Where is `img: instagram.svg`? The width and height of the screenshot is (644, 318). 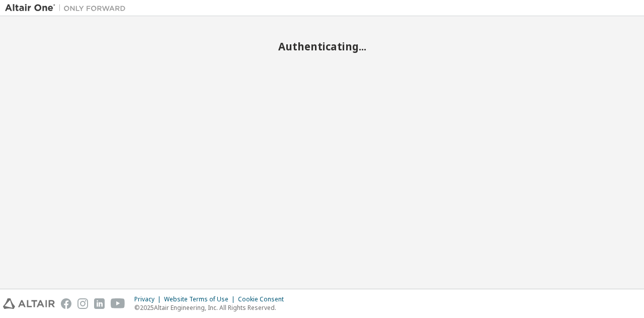
img: instagram.svg is located at coordinates (82, 303).